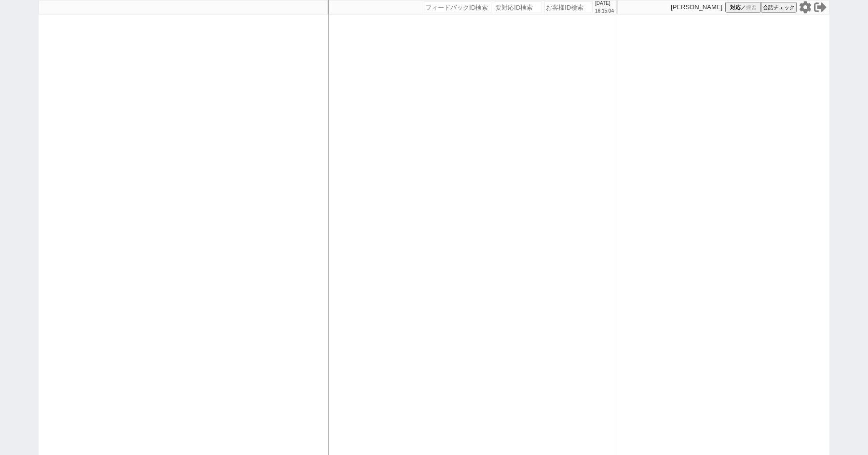  What do you see at coordinates (457, 7) in the screenshot?
I see `input: フィードバックID検索` at bounding box center [457, 7].